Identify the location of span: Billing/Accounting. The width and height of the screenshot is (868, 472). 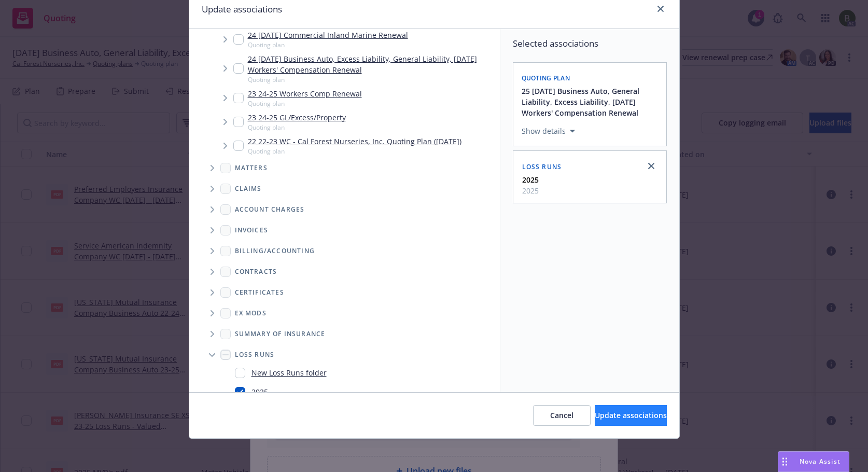
(275, 251).